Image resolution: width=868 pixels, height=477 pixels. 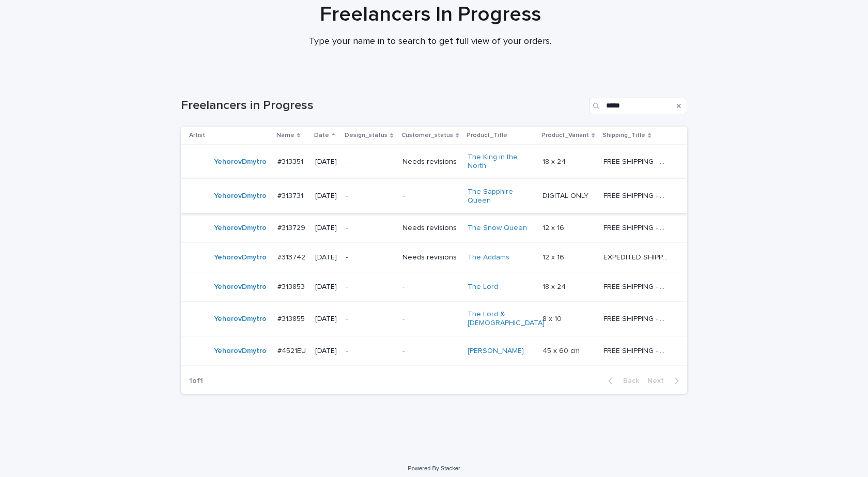 I want to click on input: Search, so click(x=638, y=106).